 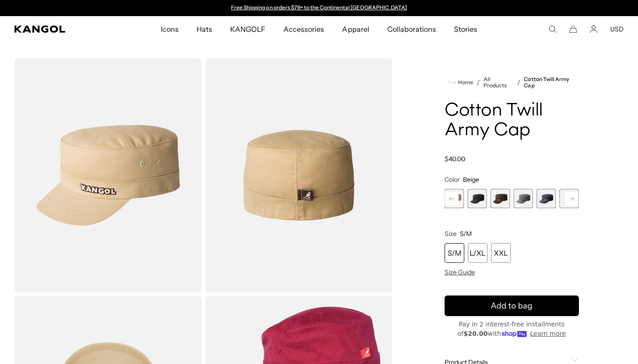 I want to click on a: Apparel, so click(x=355, y=29).